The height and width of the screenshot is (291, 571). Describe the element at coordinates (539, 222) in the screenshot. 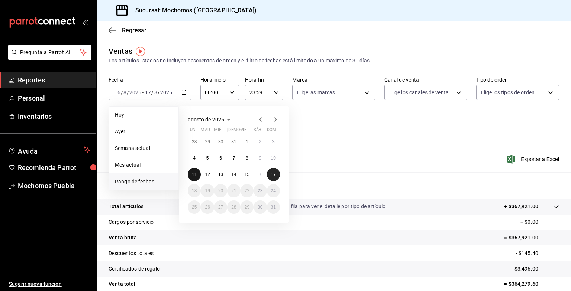

I see `p: + $0.00` at that location.